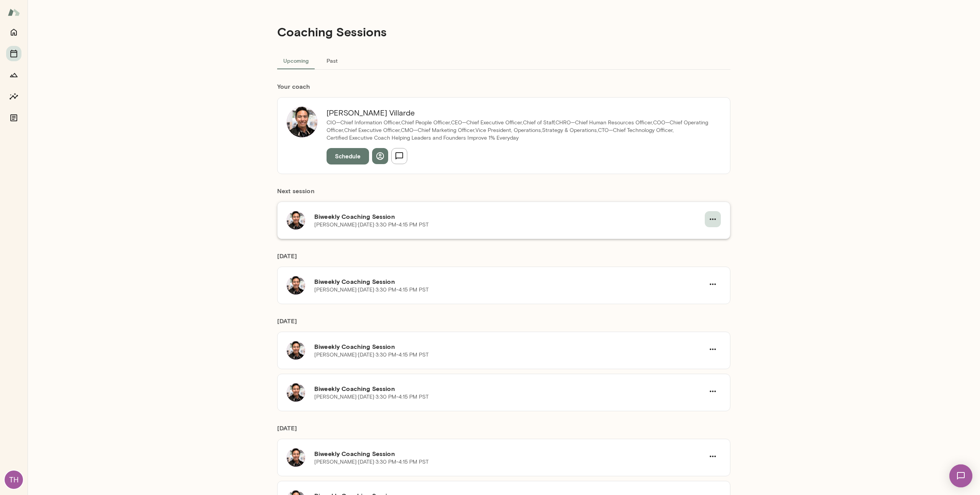 The width and height of the screenshot is (980, 495). Describe the element at coordinates (347, 156) in the screenshot. I see `button: Schedule` at that location.